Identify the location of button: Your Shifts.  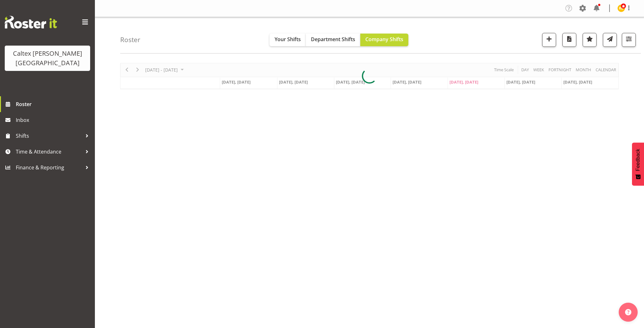
(288, 40).